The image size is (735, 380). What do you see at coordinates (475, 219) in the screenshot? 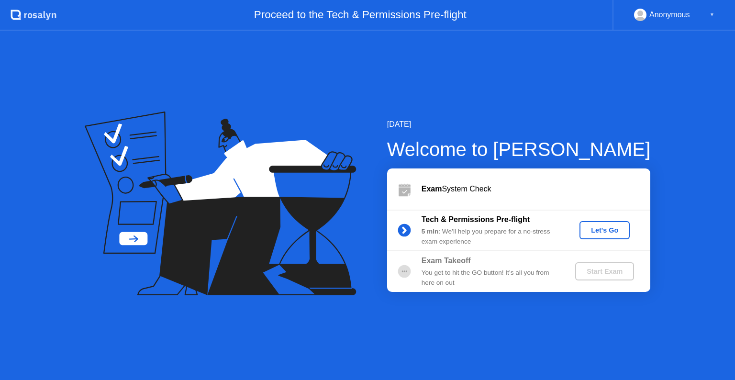
I see `b: Tech & Permissions Pre-flight` at bounding box center [475, 219].